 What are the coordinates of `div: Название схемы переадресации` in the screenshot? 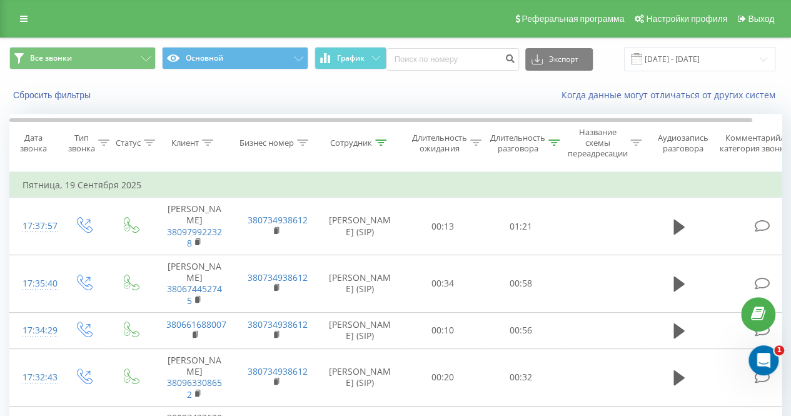 It's located at (597, 143).